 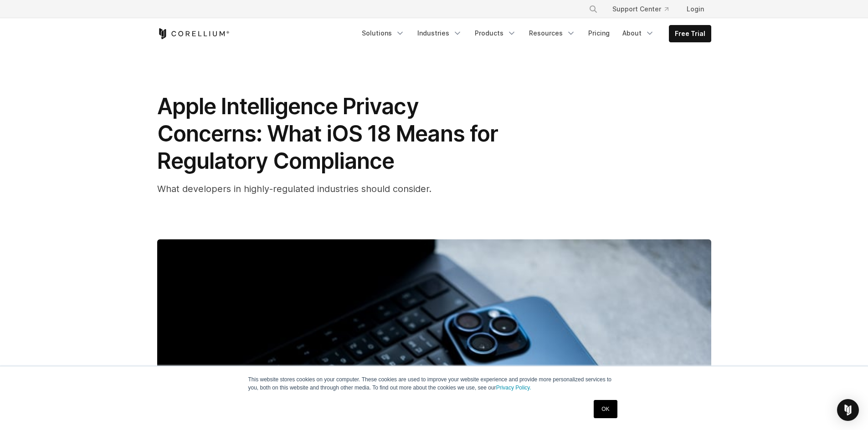 What do you see at coordinates (639, 34) in the screenshot?
I see `a: About` at bounding box center [639, 34].